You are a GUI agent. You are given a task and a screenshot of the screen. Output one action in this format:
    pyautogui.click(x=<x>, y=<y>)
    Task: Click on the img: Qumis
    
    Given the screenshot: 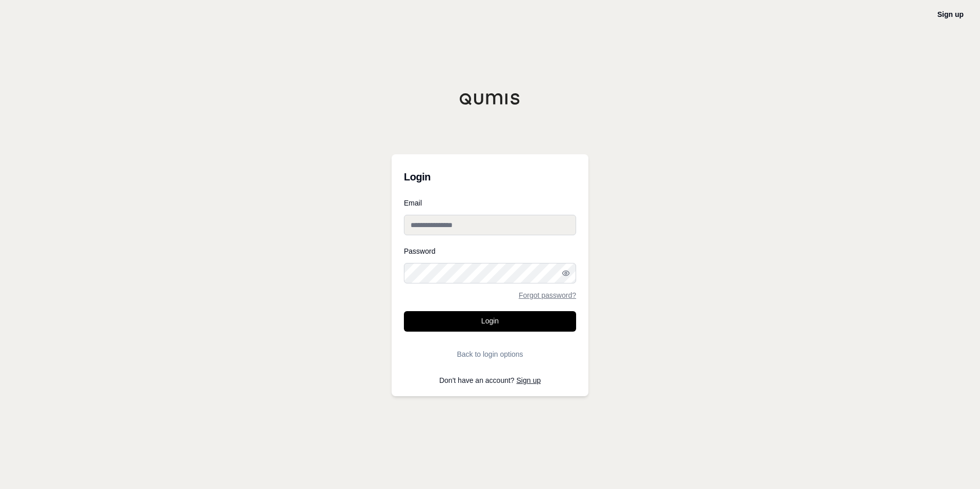 What is the action you would take?
    pyautogui.click(x=490, y=99)
    